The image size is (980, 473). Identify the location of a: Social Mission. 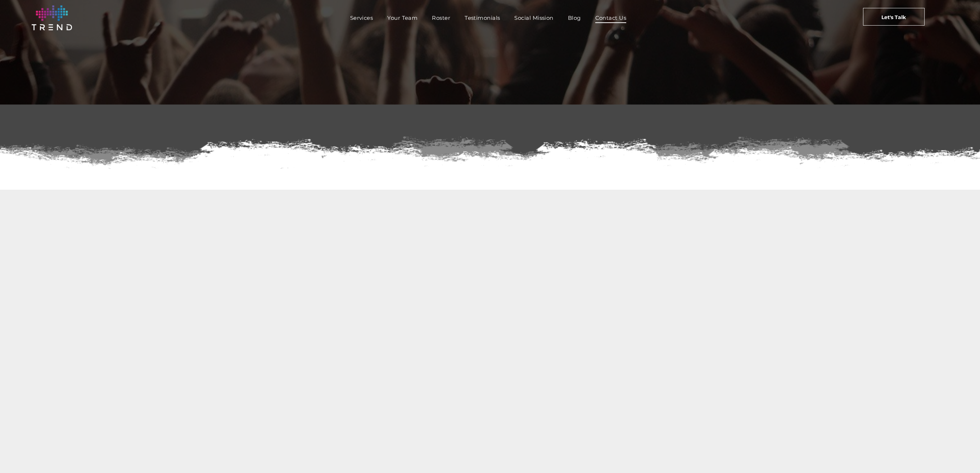
(534, 18).